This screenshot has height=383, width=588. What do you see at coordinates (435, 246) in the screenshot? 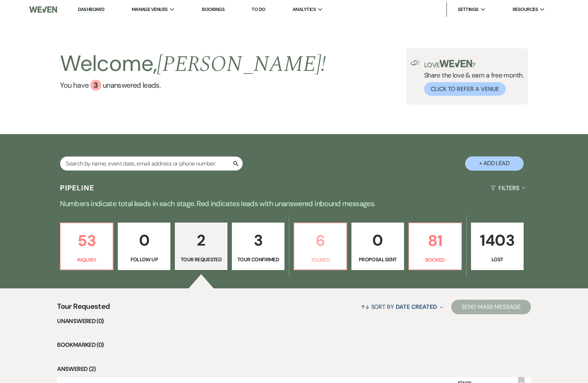
I see `a: 81Booked` at bounding box center [435, 246].